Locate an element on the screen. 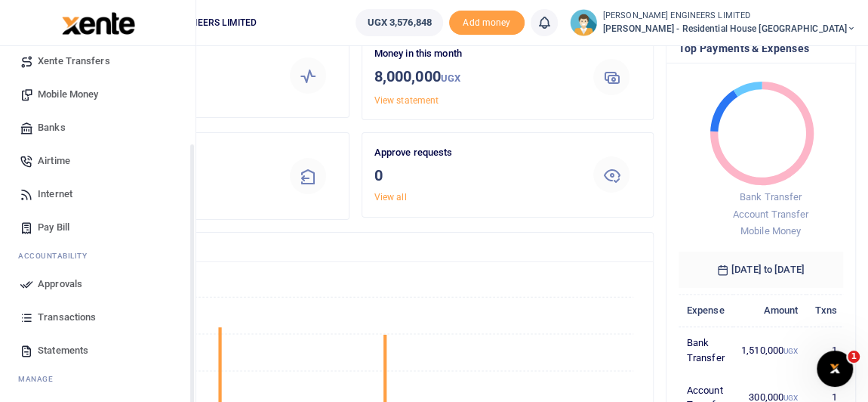 Image resolution: width=868 pixels, height=402 pixels. span: Internet is located at coordinates (55, 194).